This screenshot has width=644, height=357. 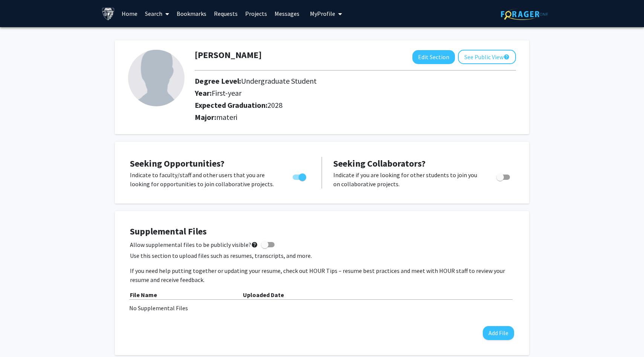 I want to click on h2: Major:, so click(x=355, y=117).